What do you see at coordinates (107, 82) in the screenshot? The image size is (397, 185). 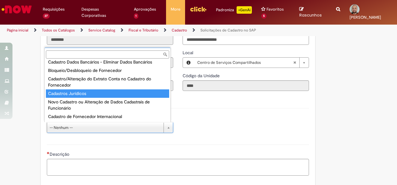 I see `div: Cadastro/Alteração do Extrato Conta no Cadastro do Fornecedor` at bounding box center [107, 82].